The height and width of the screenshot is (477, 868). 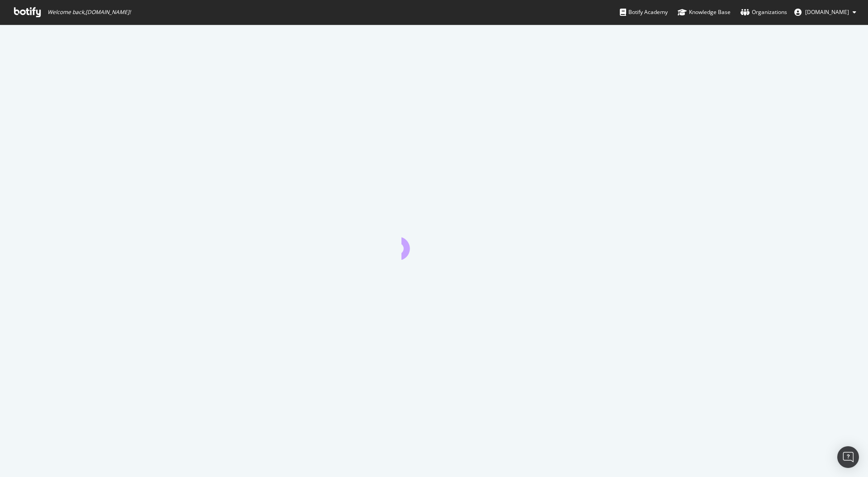 I want to click on div: Botify Academy, so click(x=644, y=13).